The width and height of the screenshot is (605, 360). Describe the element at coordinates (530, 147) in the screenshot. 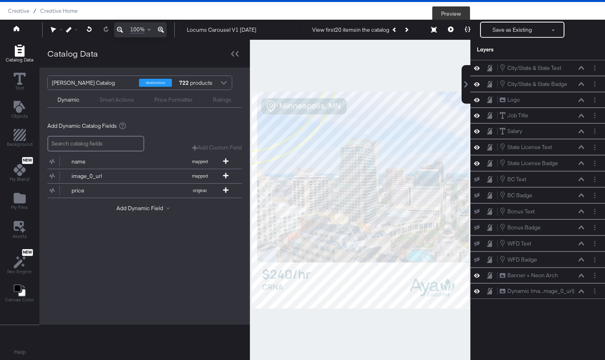

I see `div: State License Text` at that location.